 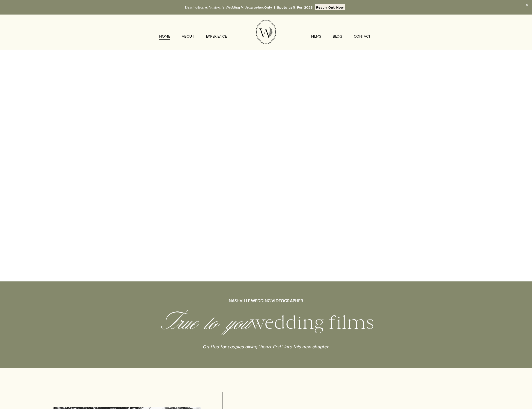 I want to click on a: FILMS, so click(x=316, y=36).